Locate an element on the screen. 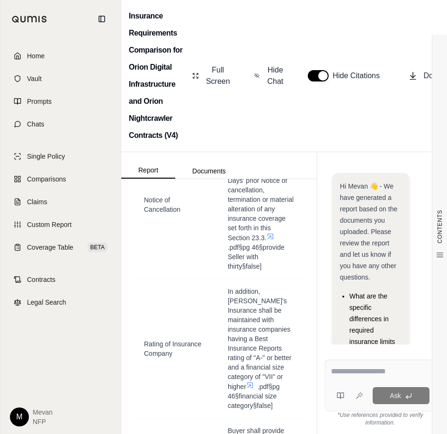  span: Notice of Cancellation is located at coordinates (162, 205).